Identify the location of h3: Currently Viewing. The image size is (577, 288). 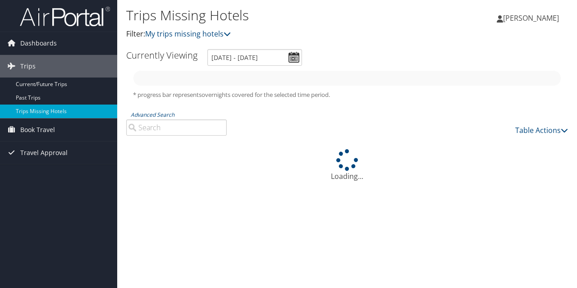
(162, 55).